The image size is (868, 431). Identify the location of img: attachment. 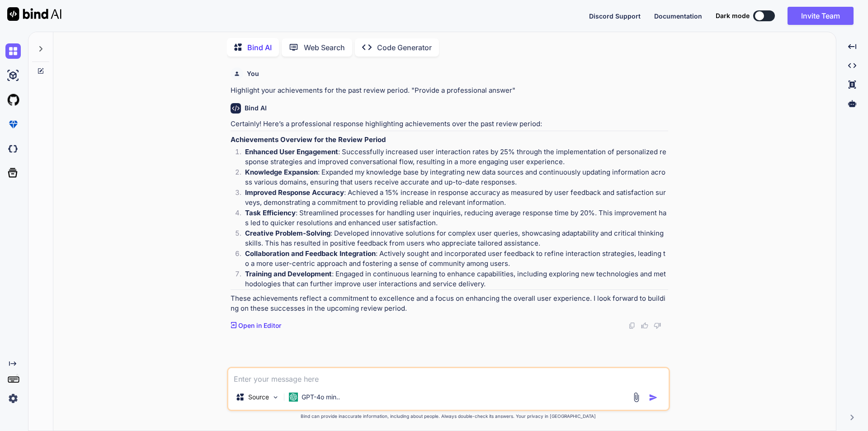
(636, 397).